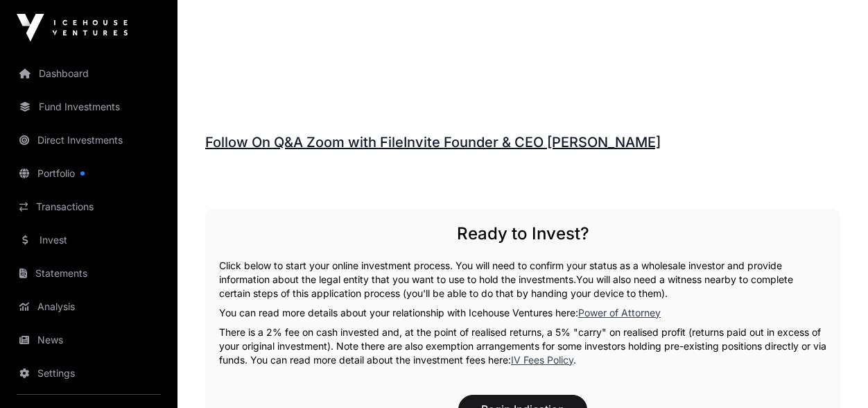 This screenshot has height=408, width=868. Describe the element at coordinates (542, 360) in the screenshot. I see `a: IV Fees Policy` at that location.